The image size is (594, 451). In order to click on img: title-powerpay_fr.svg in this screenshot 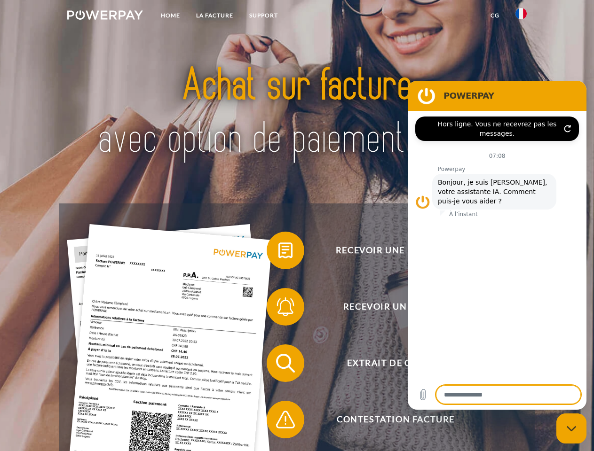, I will do `click(297, 112)`.